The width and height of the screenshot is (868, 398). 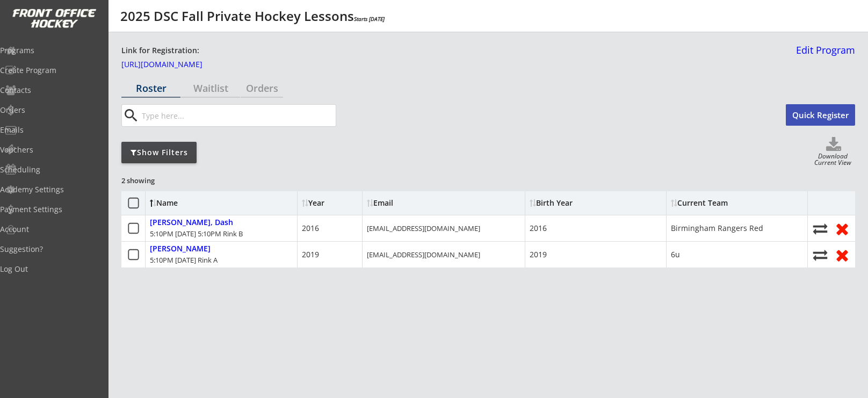 What do you see at coordinates (824, 55) in the screenshot?
I see `a: Edit Program` at bounding box center [824, 55].